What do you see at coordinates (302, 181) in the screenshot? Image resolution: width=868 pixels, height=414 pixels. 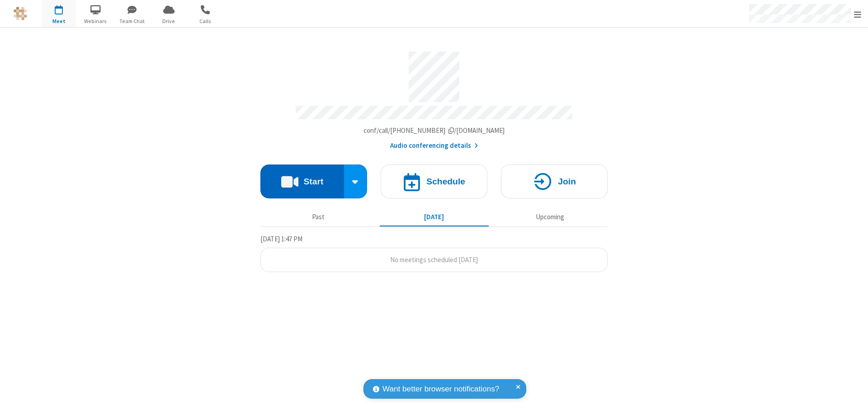 I see `button: Start` at bounding box center [302, 181].